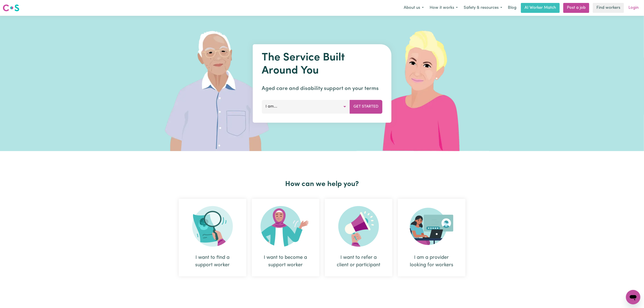  Describe the element at coordinates (444, 8) in the screenshot. I see `button: How it works` at that location.